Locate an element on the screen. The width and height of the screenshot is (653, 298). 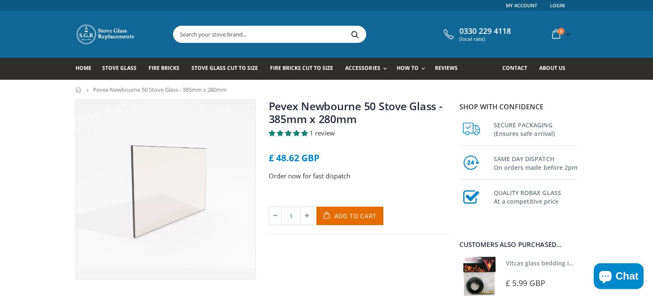
h3: SAME DAY DISPATCH On orders made before 2pm is located at coordinates (536, 163).